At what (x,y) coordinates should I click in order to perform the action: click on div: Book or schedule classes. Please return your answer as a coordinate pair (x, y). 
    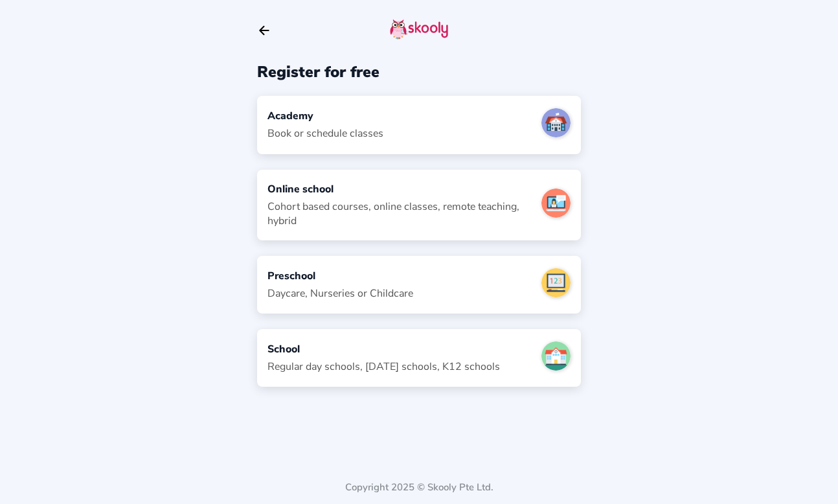
    Looking at the image, I should click on (326, 133).